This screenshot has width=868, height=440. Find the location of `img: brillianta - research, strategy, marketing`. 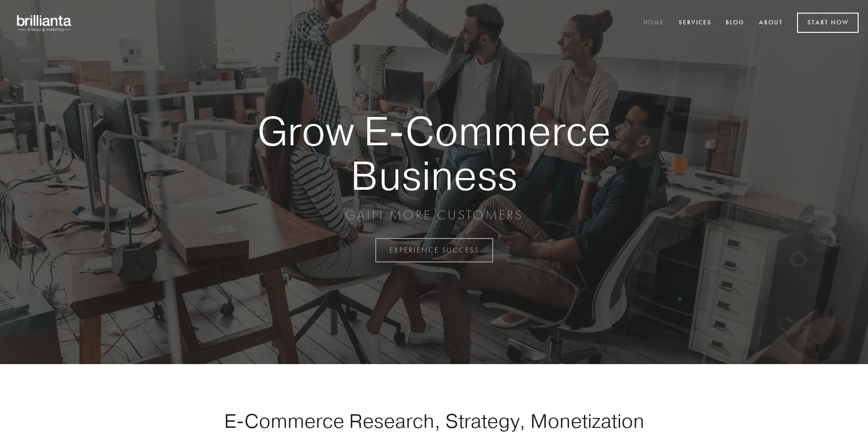

img: brillianta - research, strategy, marketing is located at coordinates (45, 23).